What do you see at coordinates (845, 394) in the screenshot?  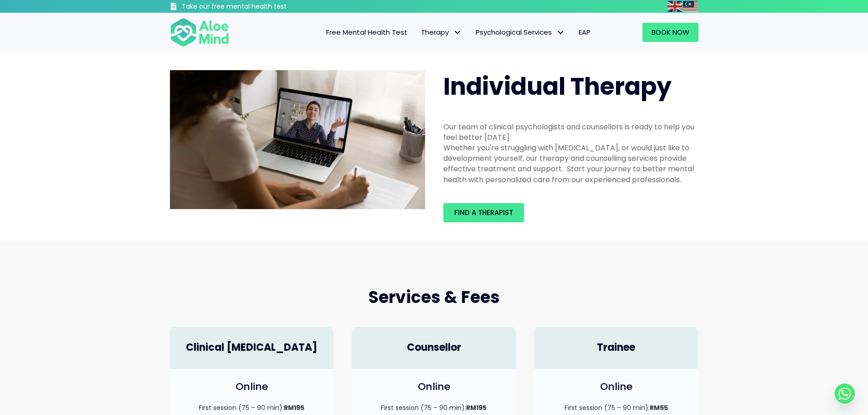 I see `a: Whatsapp` at bounding box center [845, 394].